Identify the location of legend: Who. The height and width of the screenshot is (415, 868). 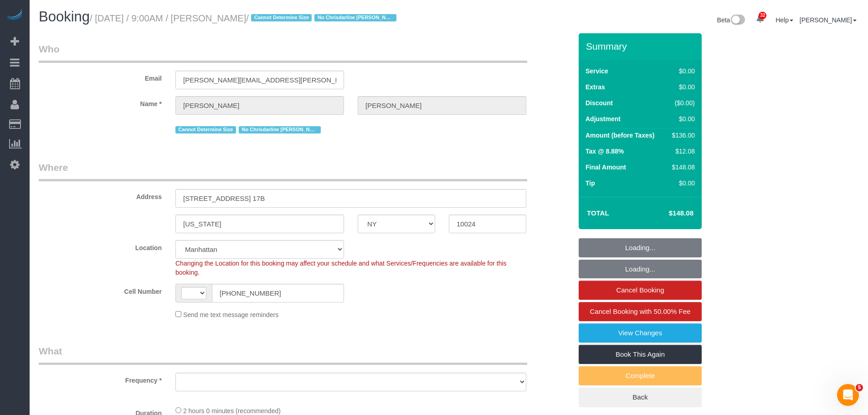
(283, 53).